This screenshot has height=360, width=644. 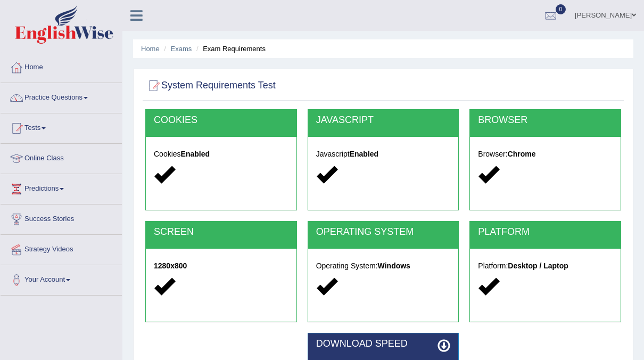 I want to click on strong: 1280x800, so click(x=170, y=266).